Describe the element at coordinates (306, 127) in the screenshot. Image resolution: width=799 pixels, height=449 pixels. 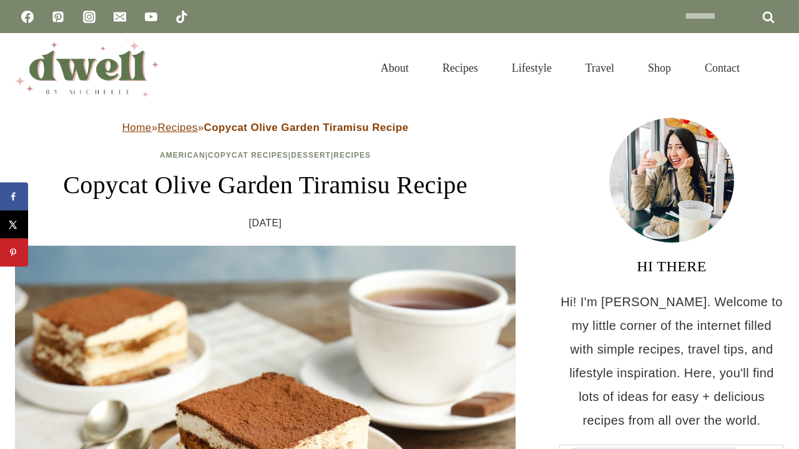
I see `strong: Copycat Olive Garden Tiramisu Recipe` at that location.